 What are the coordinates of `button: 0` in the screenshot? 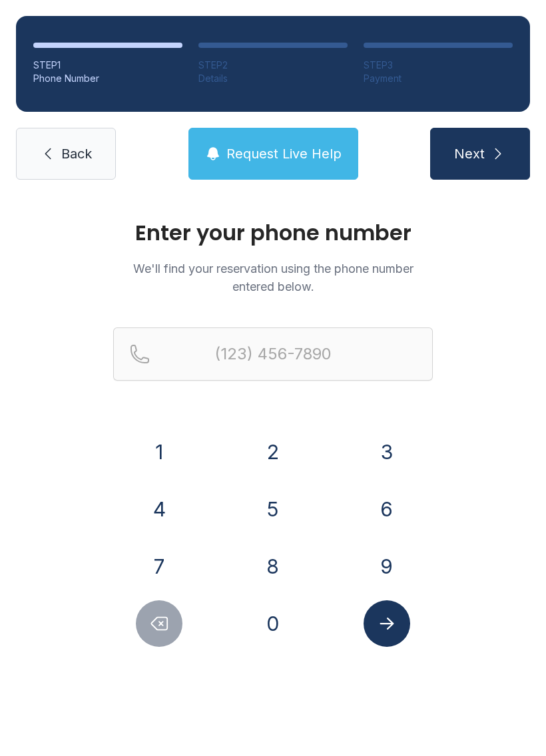 It's located at (273, 623).